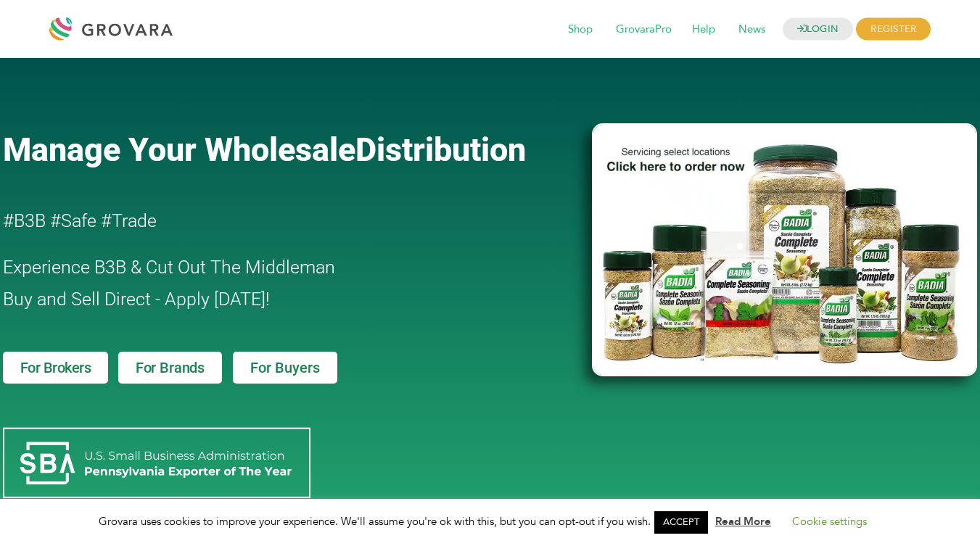 This screenshot has width=980, height=546. What do you see at coordinates (581, 29) in the screenshot?
I see `a: Shop` at bounding box center [581, 29].